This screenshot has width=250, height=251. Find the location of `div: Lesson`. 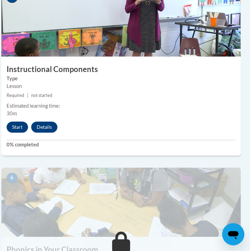

div: Lesson is located at coordinates (121, 86).